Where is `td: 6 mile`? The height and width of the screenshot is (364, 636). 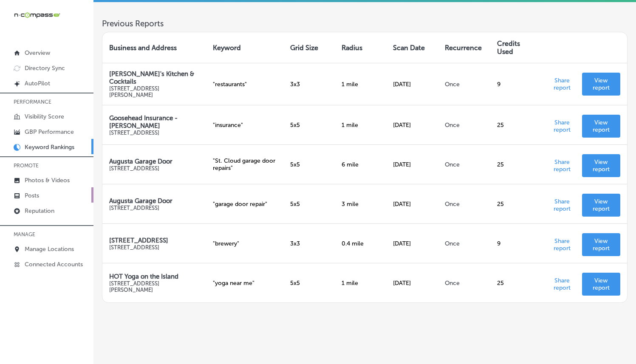 td: 6 mile is located at coordinates (361, 164).